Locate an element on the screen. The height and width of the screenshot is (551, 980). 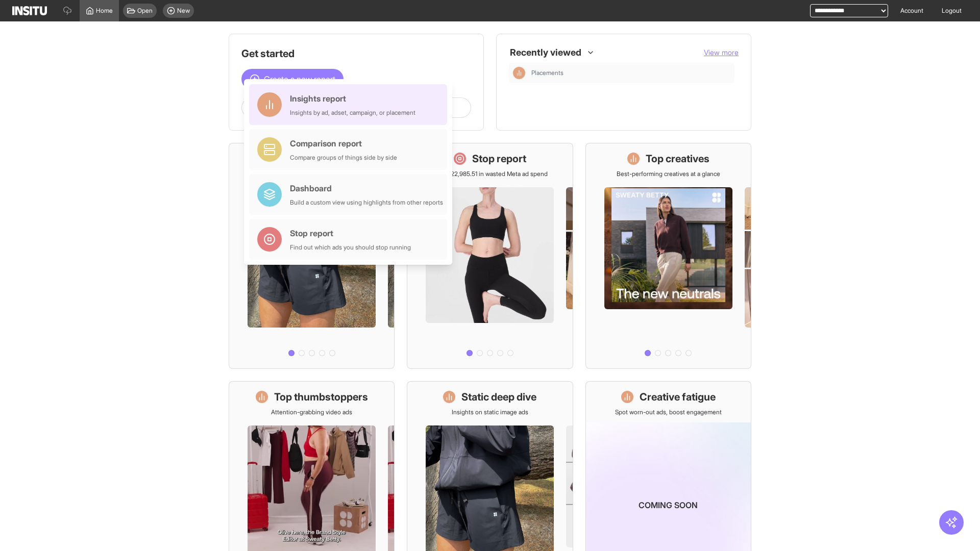
div: Compare groups of things side by side is located at coordinates (344, 158).